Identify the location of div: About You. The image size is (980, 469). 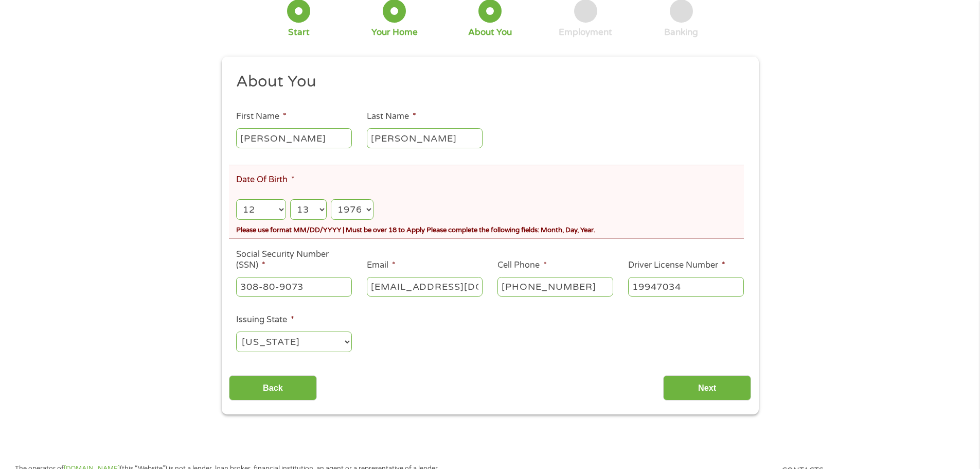
(490, 32).